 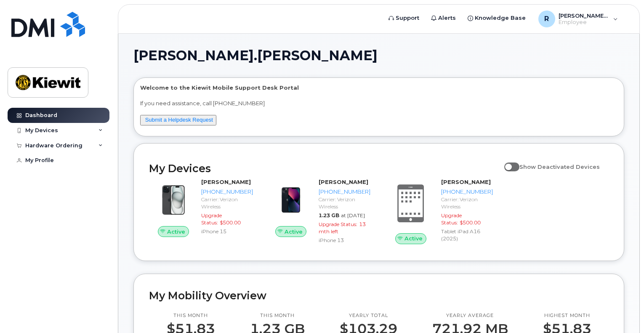 What do you see at coordinates (560, 167) in the screenshot?
I see `span: Show Deactivated Devices` at bounding box center [560, 167].